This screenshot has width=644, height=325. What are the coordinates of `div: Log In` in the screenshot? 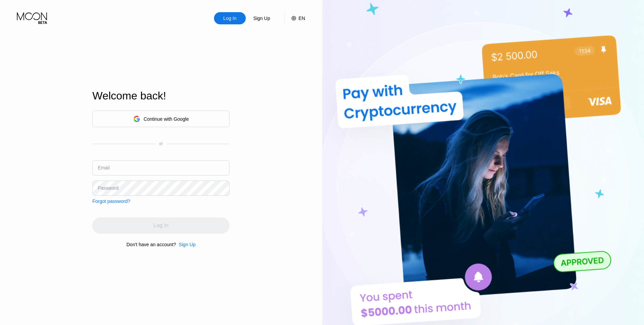 It's located at (230, 18).